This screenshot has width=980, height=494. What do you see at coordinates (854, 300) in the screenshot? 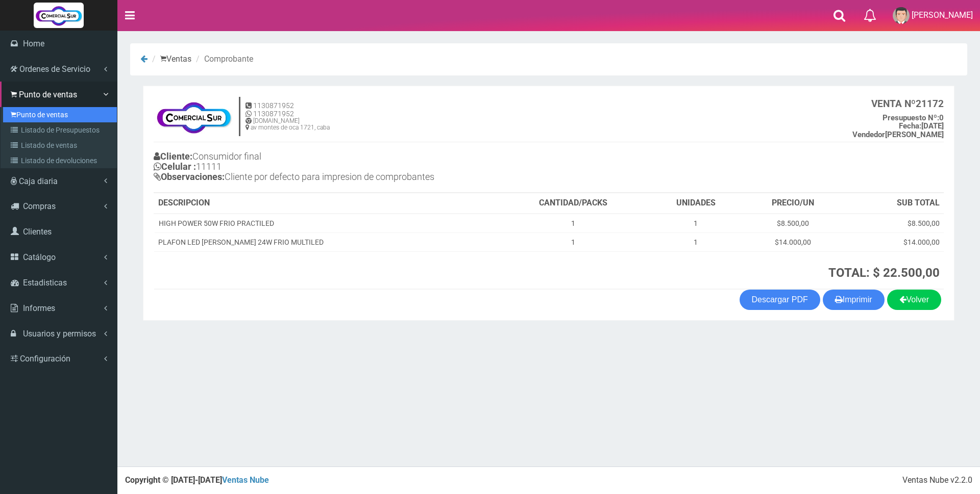
I see `button: Imprimir` at bounding box center [854, 300].